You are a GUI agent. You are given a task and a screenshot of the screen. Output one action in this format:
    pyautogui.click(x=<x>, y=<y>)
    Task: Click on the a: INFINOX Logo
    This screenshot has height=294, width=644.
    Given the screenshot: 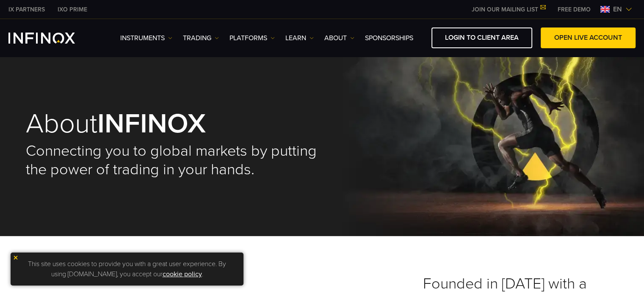 What is the action you would take?
    pyautogui.click(x=52, y=38)
    